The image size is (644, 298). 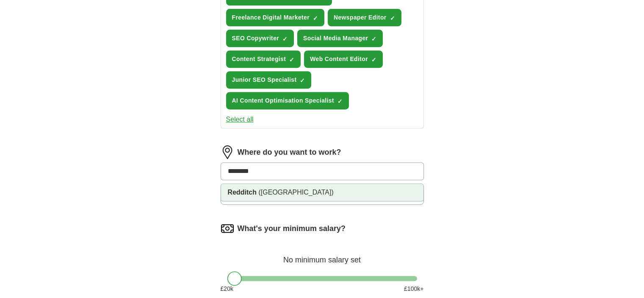 What do you see at coordinates (339, 59) in the screenshot?
I see `span: Web Content Editor` at bounding box center [339, 59].